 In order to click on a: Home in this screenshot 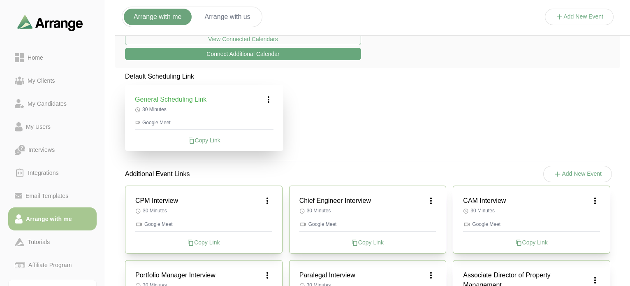, I will do `click(52, 58)`.